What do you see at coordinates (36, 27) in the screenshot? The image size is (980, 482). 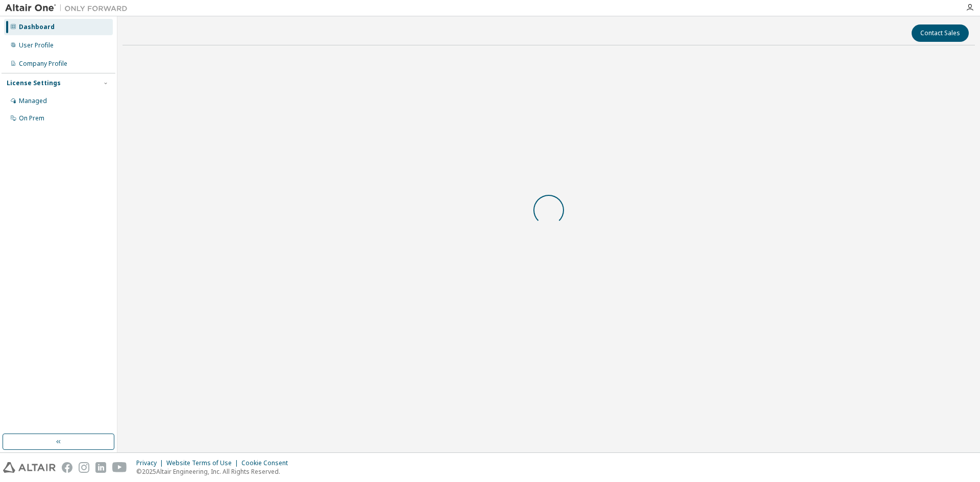 I see `div: Dashboard` at bounding box center [36, 27].